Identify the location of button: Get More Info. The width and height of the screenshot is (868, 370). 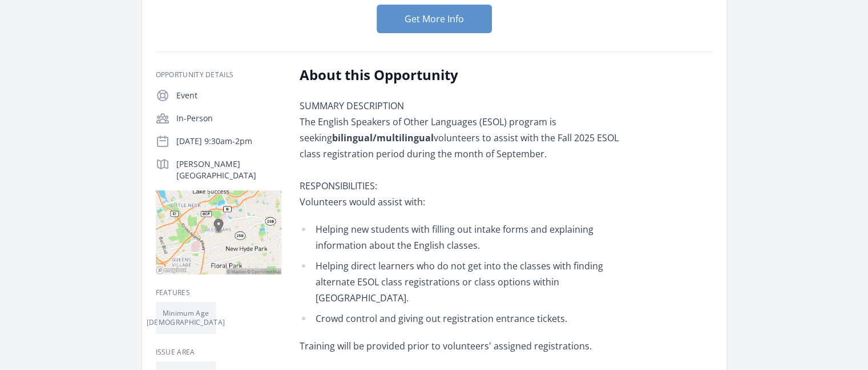
(434, 19).